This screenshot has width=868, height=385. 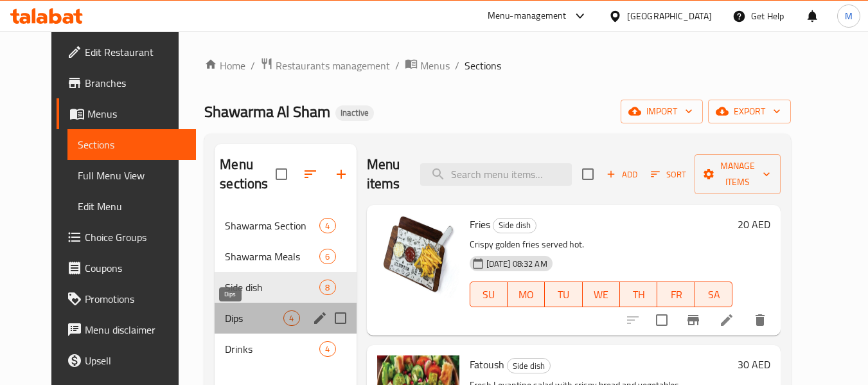 I want to click on div: Drinks4, so click(x=285, y=349).